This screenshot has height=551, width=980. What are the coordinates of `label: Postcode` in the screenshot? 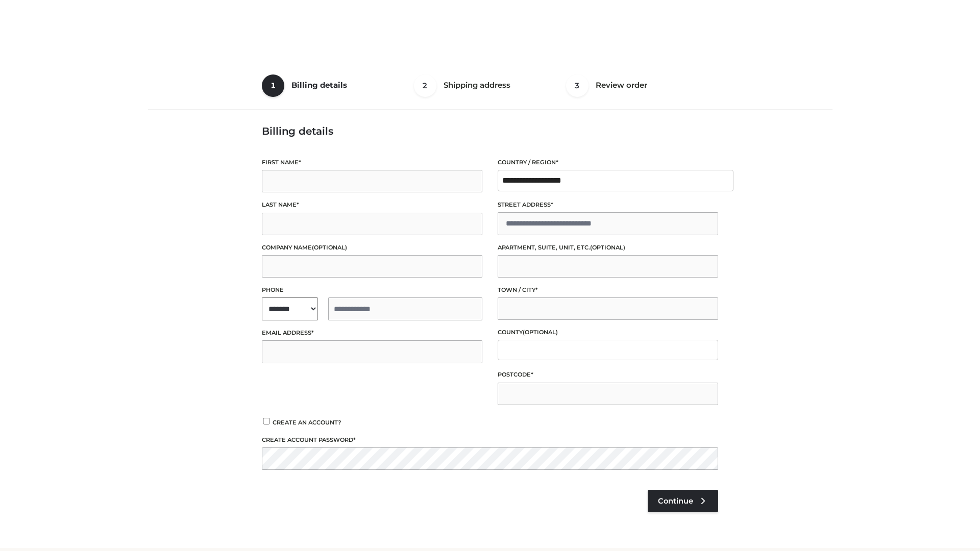 It's located at (607, 374).